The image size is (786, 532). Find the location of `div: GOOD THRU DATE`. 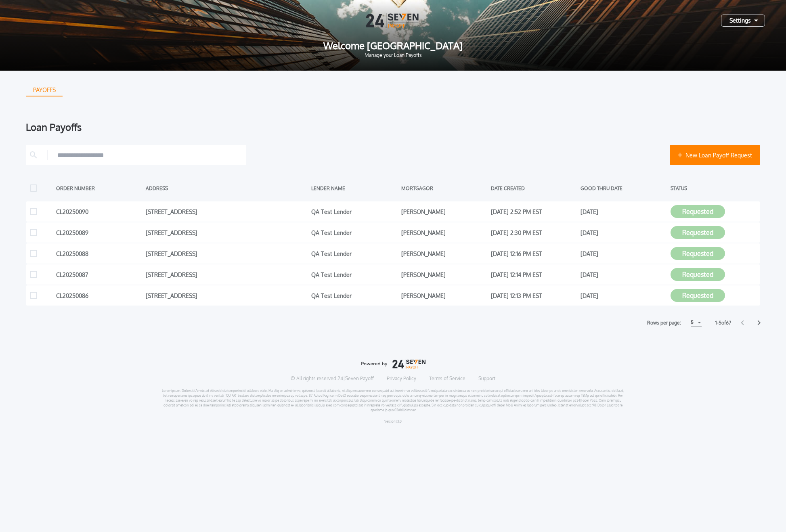

div: GOOD THRU DATE is located at coordinates (623, 188).